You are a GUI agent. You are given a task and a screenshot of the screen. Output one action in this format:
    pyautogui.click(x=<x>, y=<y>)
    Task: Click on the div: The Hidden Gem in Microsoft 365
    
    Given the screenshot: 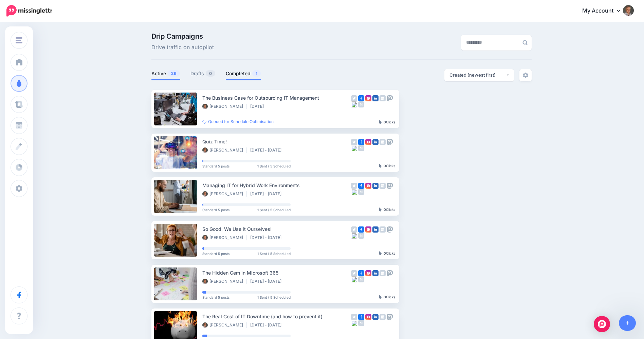 What is the action you would take?
    pyautogui.click(x=277, y=273)
    